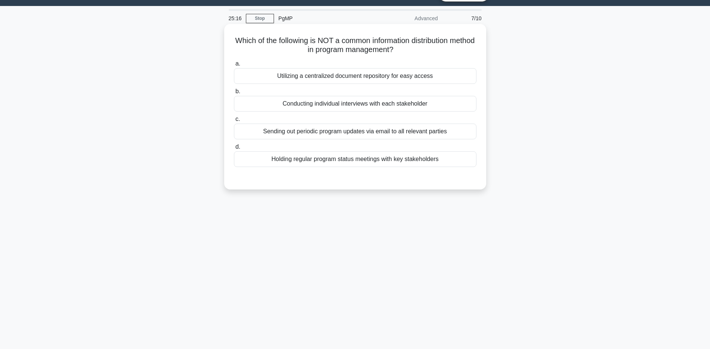 This screenshot has height=349, width=710. Describe the element at coordinates (355, 131) in the screenshot. I see `div: Sending out periodic program updates via email to all relevant parties` at that location.